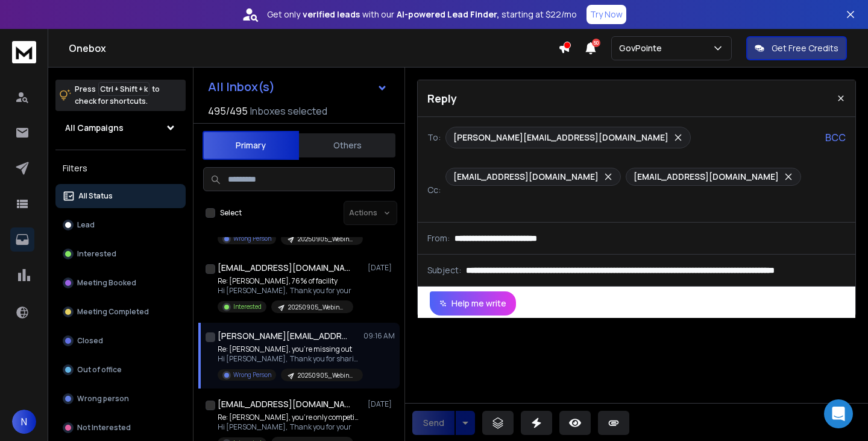 The width and height of the screenshot is (868, 441). Describe the element at coordinates (117, 95) in the screenshot. I see `p: Press to check for shortcuts.` at that location.